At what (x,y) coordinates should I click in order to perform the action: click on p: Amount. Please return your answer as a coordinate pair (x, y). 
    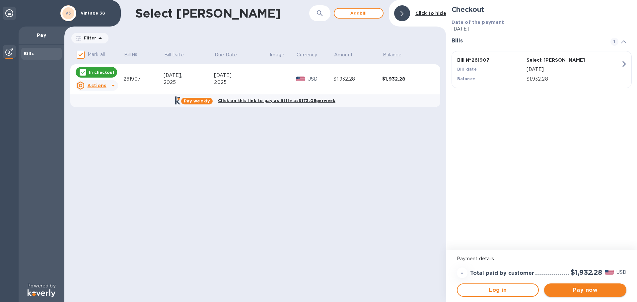
    Looking at the image, I should click on (343, 55).